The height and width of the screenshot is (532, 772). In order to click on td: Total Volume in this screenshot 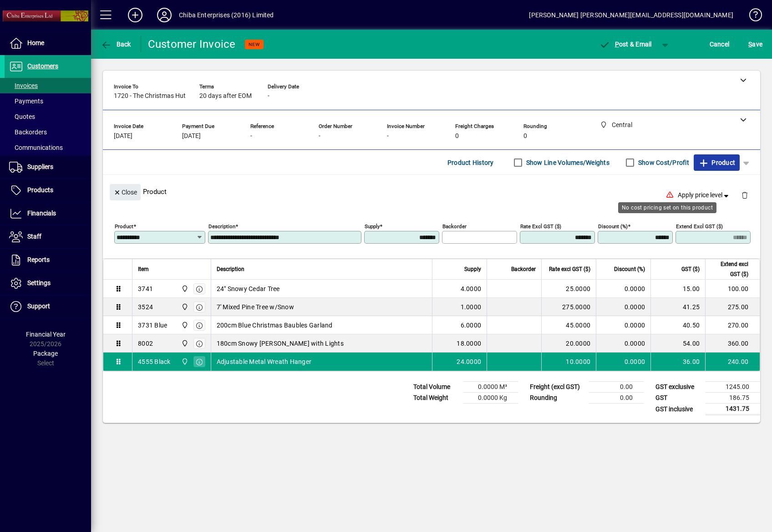, I will do `click(436, 387)`.